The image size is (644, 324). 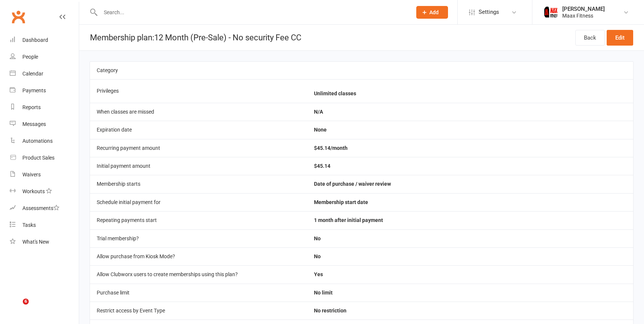 I want to click on td: No restriction, so click(x=470, y=310).